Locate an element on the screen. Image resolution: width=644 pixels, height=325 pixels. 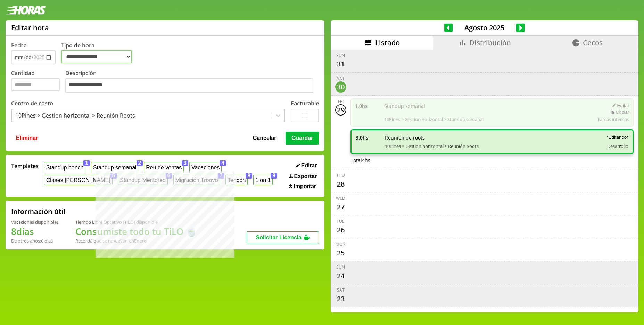
div: 29 is located at coordinates (341, 110).